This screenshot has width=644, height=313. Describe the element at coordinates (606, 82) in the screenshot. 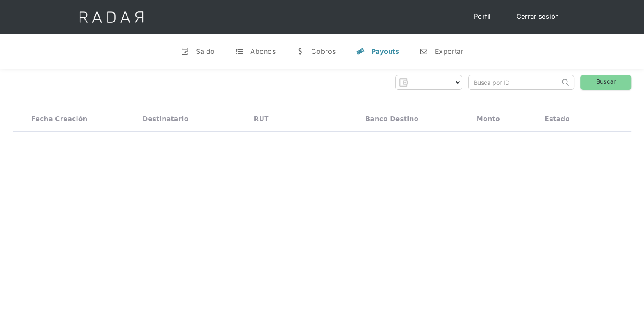

I see `a: Buscar` at that location.